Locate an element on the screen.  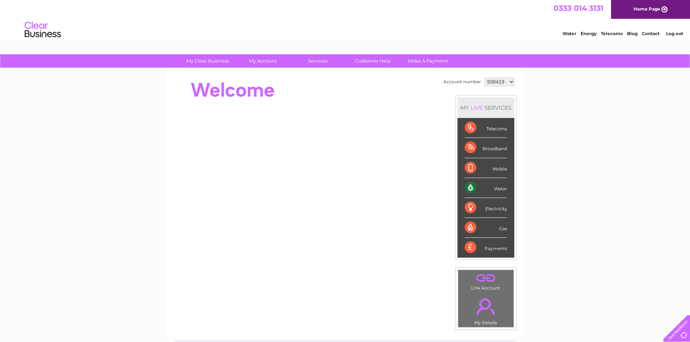
a: 0333 014 3131 is located at coordinates (578, 8).